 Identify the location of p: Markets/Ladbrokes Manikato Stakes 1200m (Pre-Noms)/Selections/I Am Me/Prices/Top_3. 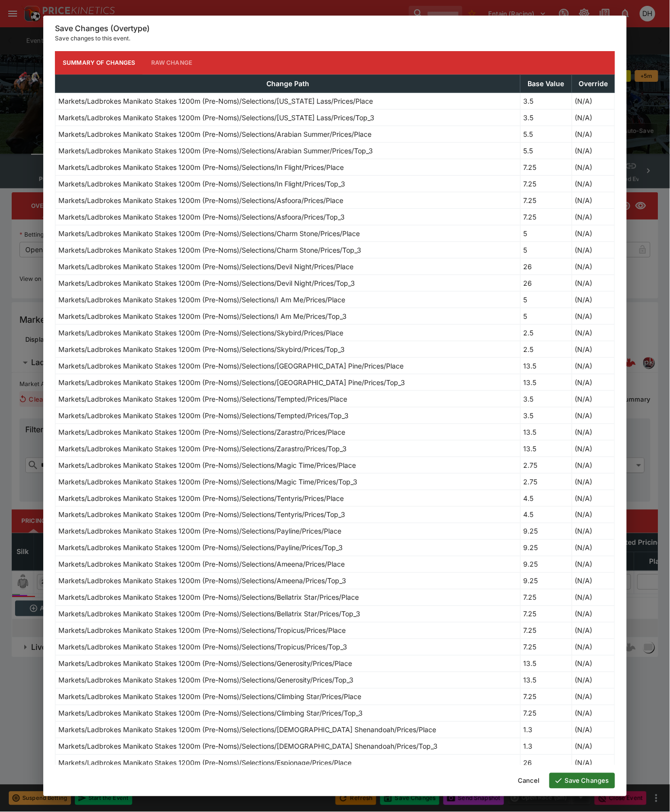
(202, 316).